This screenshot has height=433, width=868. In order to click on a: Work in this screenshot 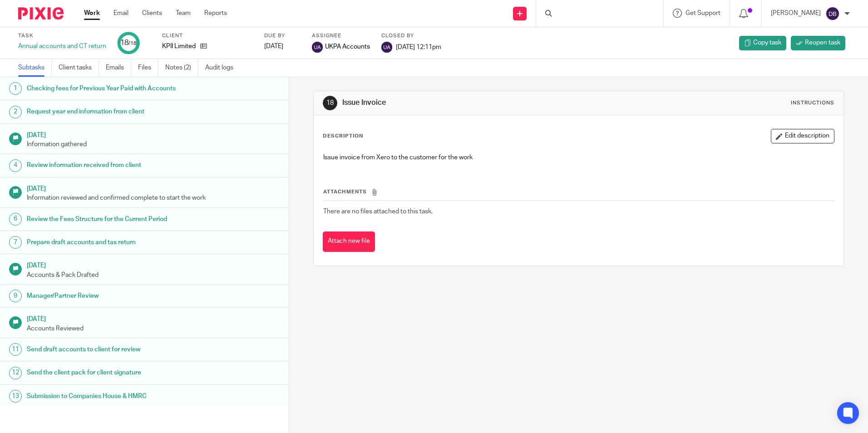, I will do `click(91, 14)`.